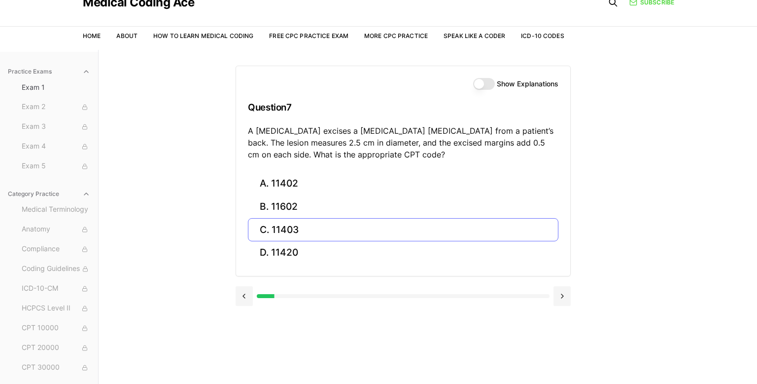  Describe the element at coordinates (396, 35) in the screenshot. I see `a: More CPC Practice` at that location.